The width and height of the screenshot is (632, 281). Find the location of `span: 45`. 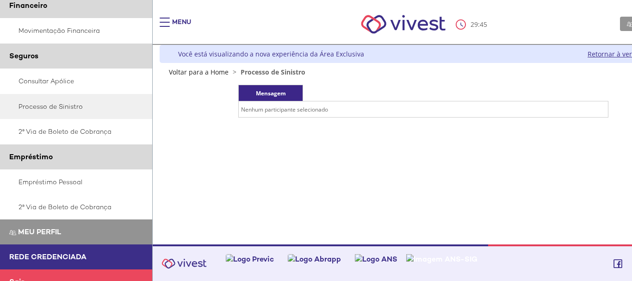

span: 45 is located at coordinates (484, 24).